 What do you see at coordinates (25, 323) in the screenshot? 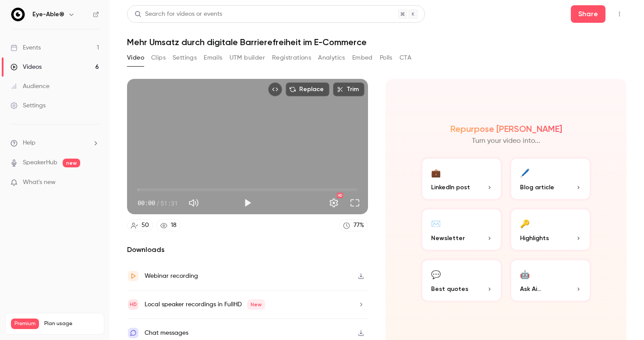
I see `span: Premium` at bounding box center [25, 323].